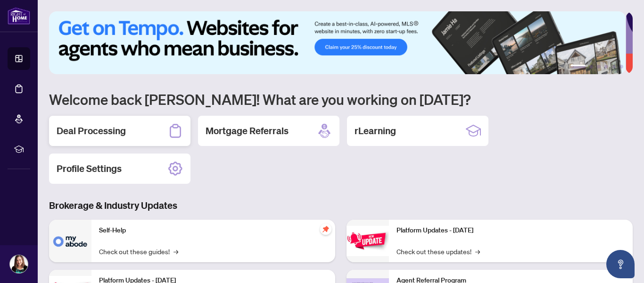 This screenshot has height=283, width=644. What do you see at coordinates (247, 131) in the screenshot?
I see `h2: Mortgage Referrals` at bounding box center [247, 131].